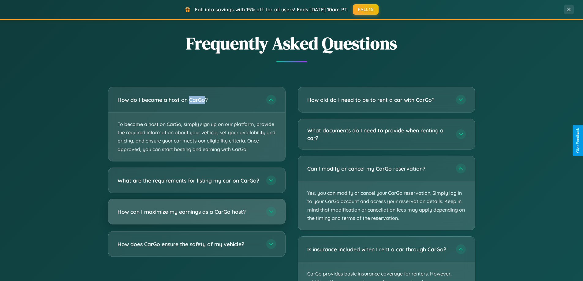 The height and width of the screenshot is (281, 583). Describe the element at coordinates (386, 205) in the screenshot. I see `p: Yes, you can modify or cancel your CarGo reservation. Simply log in to your CarGo account and acc...` at that location.